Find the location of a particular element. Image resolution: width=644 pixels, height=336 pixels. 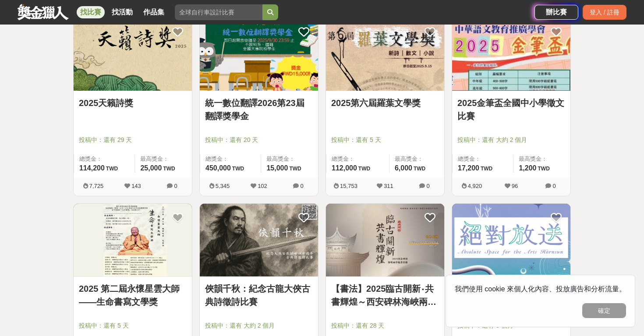

input: 全球自行車設計比賽 is located at coordinates (219, 12).